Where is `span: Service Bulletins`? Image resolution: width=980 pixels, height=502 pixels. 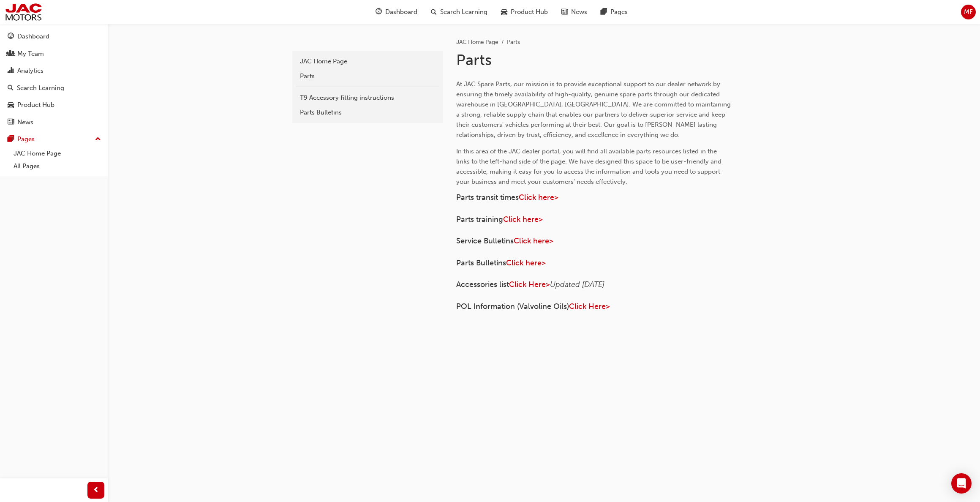
span: Service Bulletins is located at coordinates (485, 241).